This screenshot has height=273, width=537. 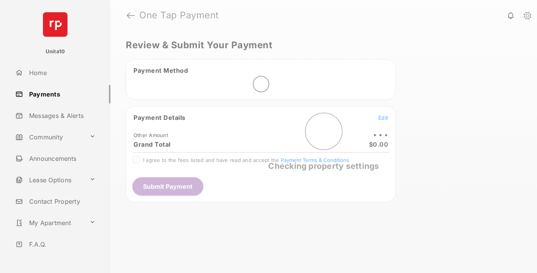 I want to click on a: Messages & Alerts, so click(x=61, y=116).